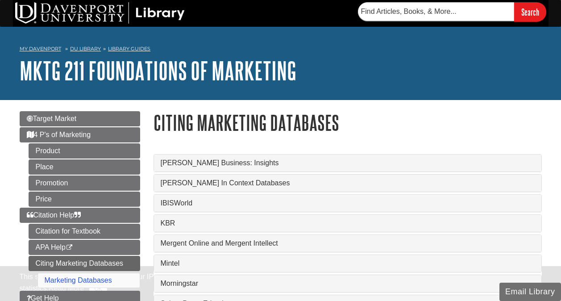 Image resolution: width=561 pixels, height=301 pixels. I want to click on nav: breadcrumb, so click(281, 50).